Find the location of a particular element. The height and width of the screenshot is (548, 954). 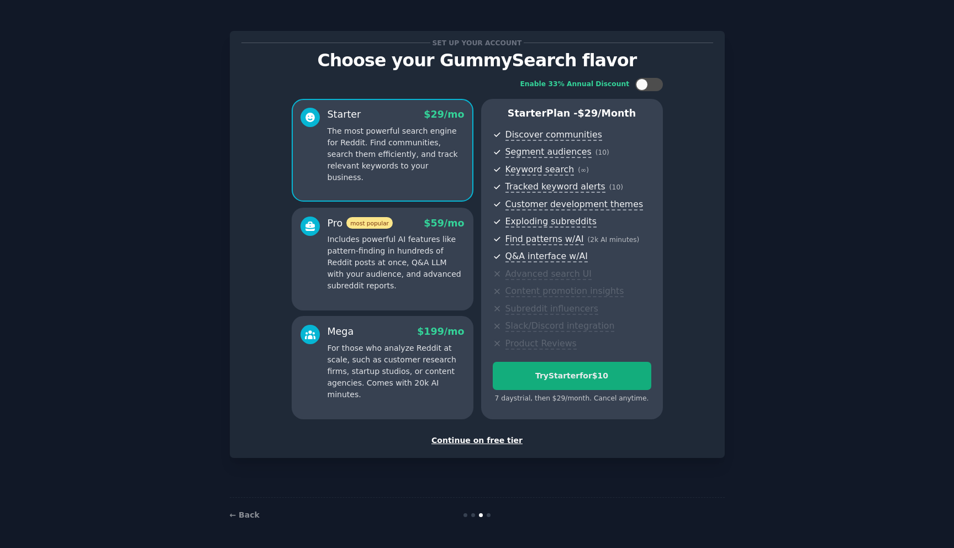

span: Segment audiences is located at coordinates (549, 152).